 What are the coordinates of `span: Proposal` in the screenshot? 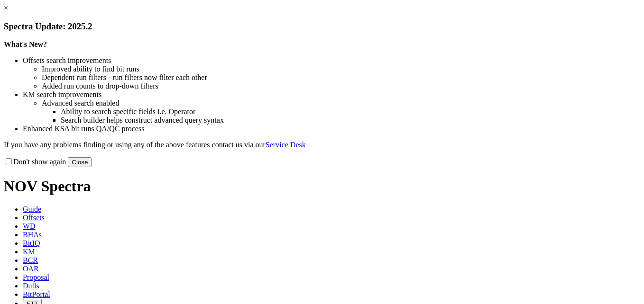 It's located at (36, 277).